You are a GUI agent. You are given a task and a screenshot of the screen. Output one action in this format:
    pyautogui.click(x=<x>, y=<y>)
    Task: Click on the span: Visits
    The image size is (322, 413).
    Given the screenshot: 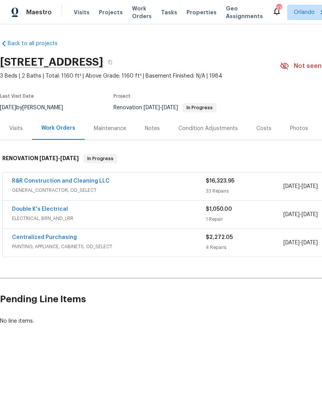 What is the action you would take?
    pyautogui.click(x=81, y=12)
    